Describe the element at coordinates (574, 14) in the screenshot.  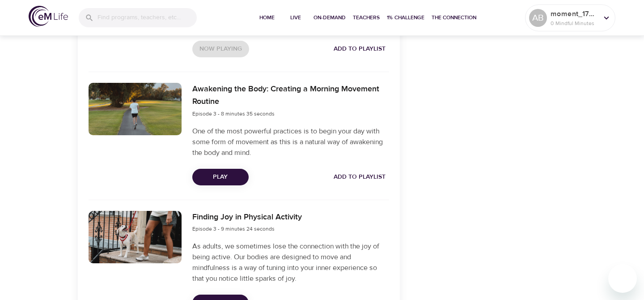
I see `p: moment_1754323952` at that location.